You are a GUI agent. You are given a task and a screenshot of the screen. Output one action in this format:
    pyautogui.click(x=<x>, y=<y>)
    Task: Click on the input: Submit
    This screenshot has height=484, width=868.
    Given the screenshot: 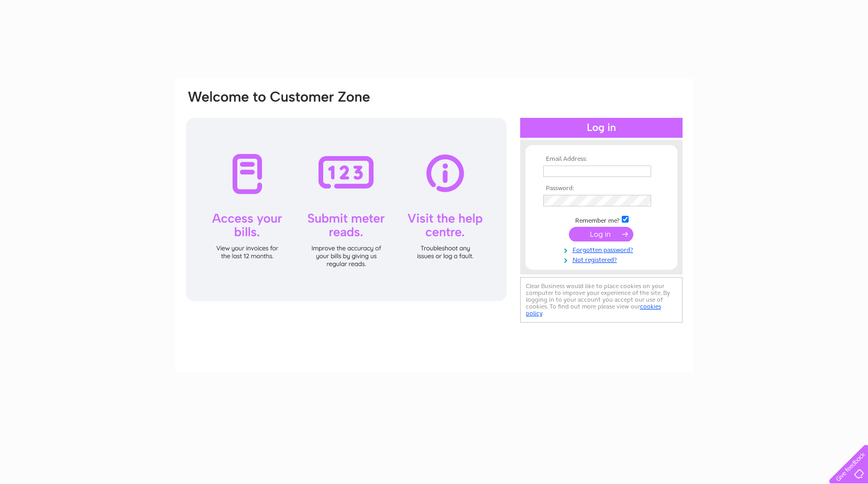 What is the action you would take?
    pyautogui.click(x=601, y=235)
    